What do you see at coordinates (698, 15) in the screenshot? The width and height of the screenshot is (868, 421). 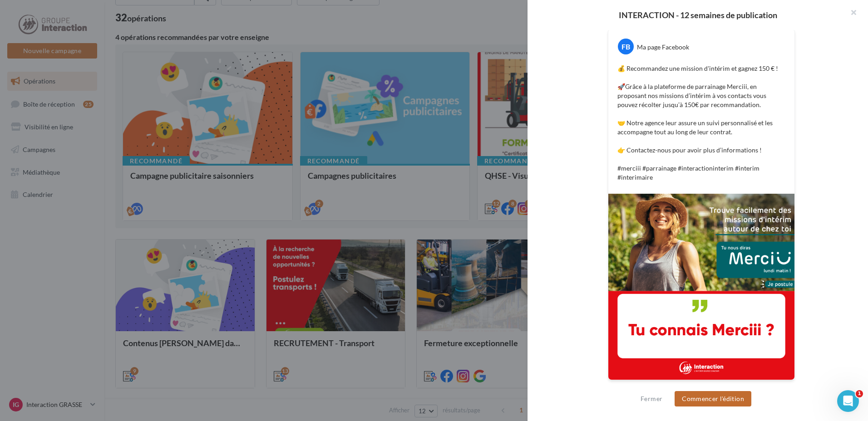 I see `div: INTERACTION - 12 semaines de publication` at bounding box center [698, 15].